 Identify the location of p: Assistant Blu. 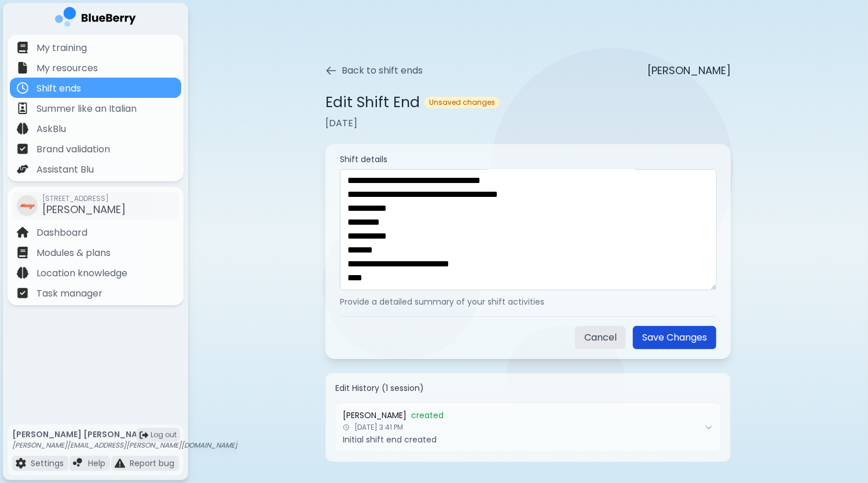
(65, 170).